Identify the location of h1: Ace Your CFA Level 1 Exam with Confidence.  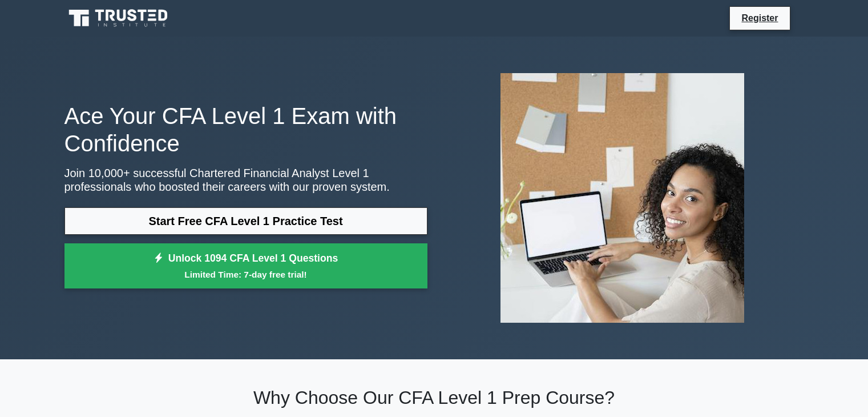
(246, 130).